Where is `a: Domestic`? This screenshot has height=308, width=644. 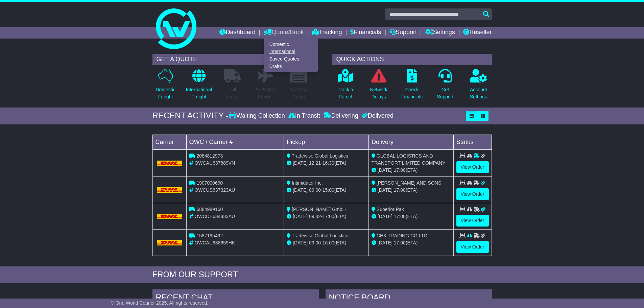
a: Domestic is located at coordinates (291, 44).